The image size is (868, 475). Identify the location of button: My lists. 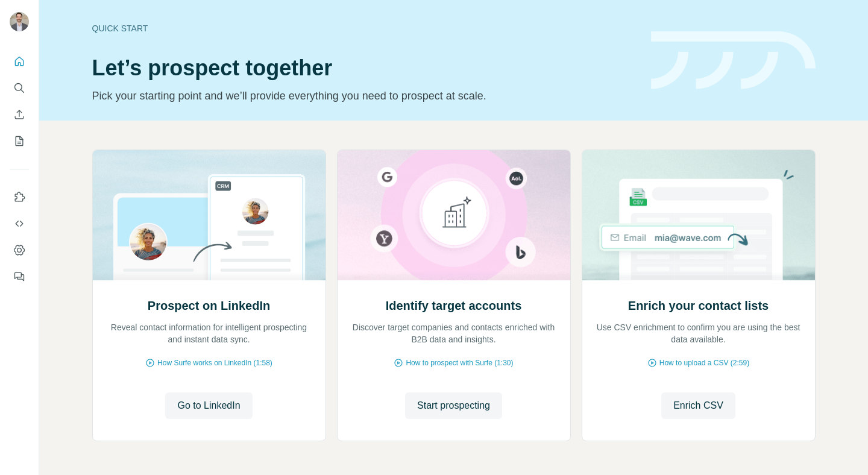
(19, 141).